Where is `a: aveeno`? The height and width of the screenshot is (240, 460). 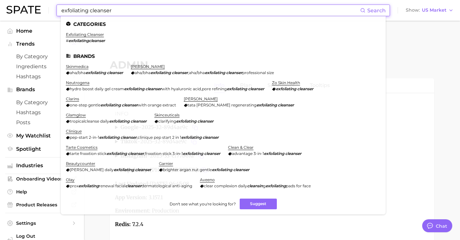
a: aveeno is located at coordinates (207, 179).